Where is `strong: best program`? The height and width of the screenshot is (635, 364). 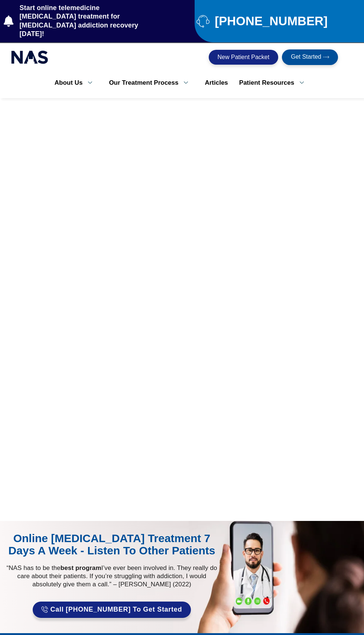 strong: best program is located at coordinates (81, 567).